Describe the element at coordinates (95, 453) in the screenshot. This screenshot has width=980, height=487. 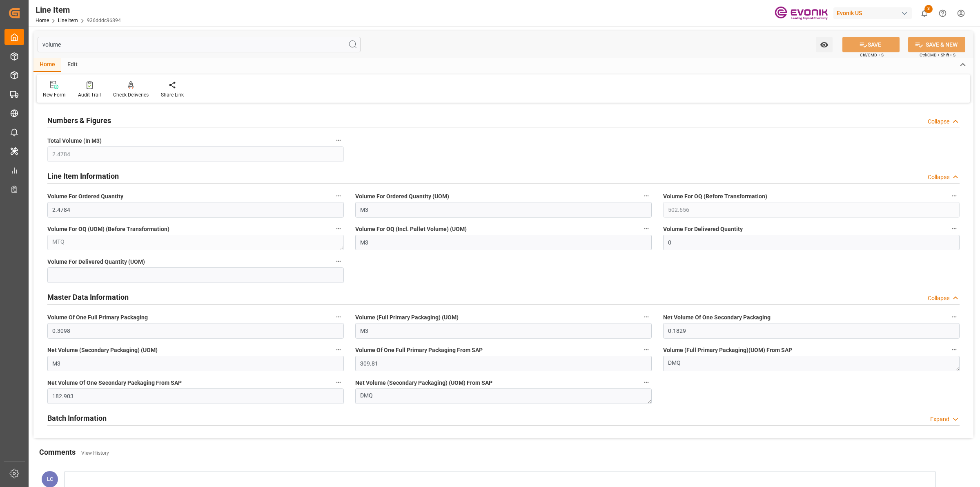
I see `a: View History` at that location.